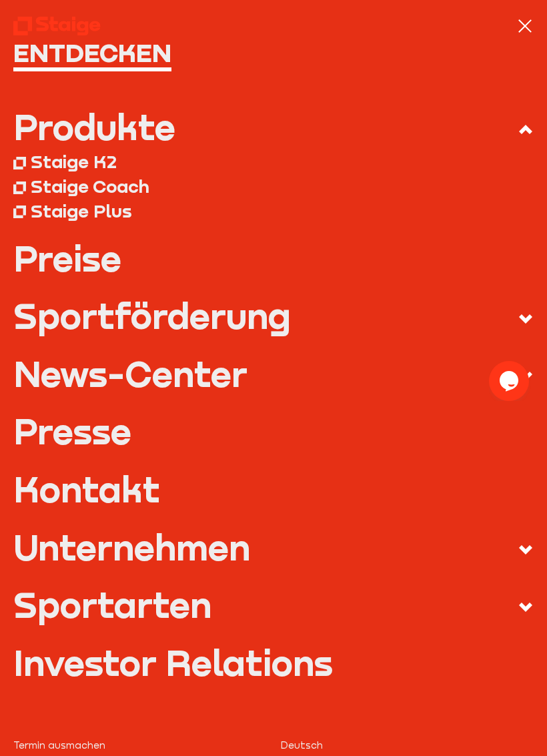  I want to click on div: Staige Plus, so click(81, 211).